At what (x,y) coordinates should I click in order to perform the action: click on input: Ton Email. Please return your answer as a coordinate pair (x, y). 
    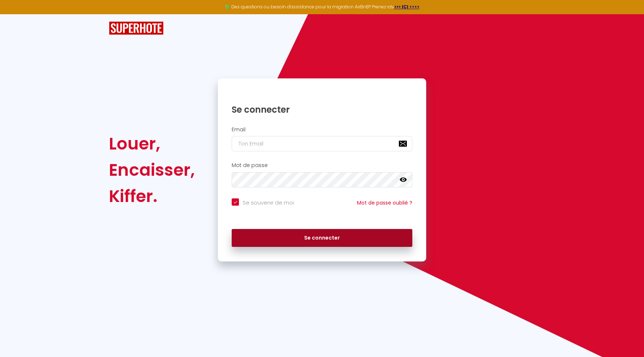
    Looking at the image, I should click on (322, 144).